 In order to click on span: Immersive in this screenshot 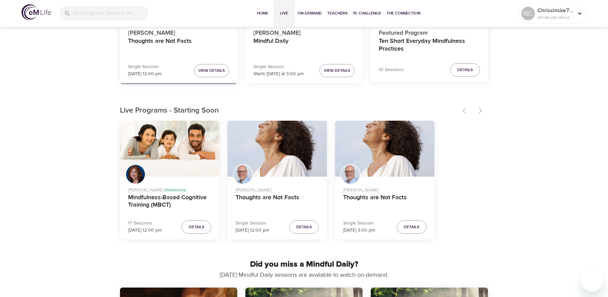, I will do `click(175, 190)`.